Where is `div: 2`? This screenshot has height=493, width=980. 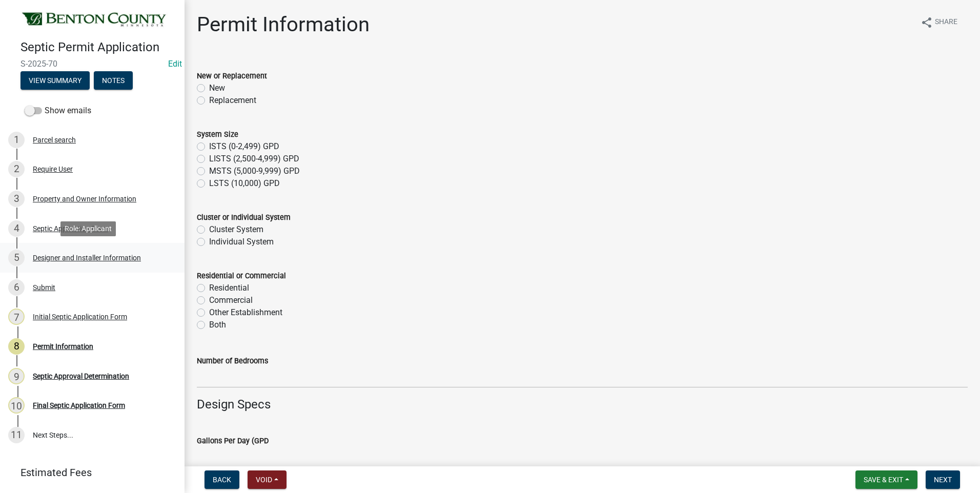 div: 2 is located at coordinates (16, 169).